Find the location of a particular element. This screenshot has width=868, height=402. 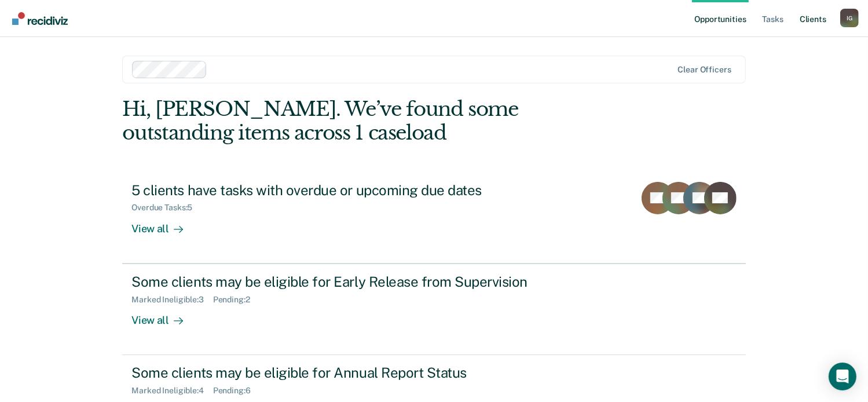

button: Profile dropdown button is located at coordinates (849, 18).